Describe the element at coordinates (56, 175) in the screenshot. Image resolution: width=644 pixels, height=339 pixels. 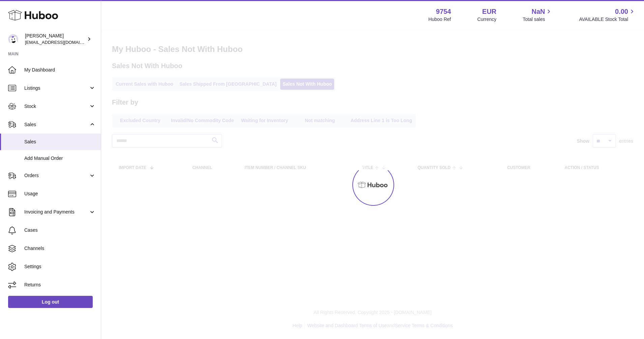
I see `span: Orders` at that location.